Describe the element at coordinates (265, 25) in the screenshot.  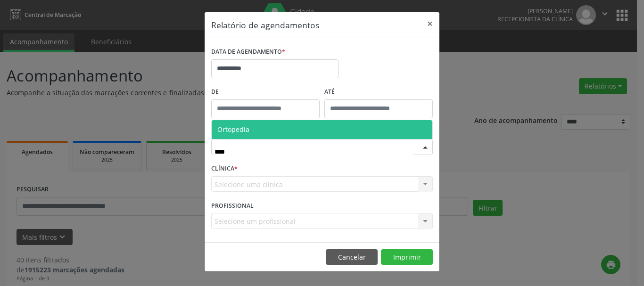
I see `h5: Relatório de agendamentos` at that location.